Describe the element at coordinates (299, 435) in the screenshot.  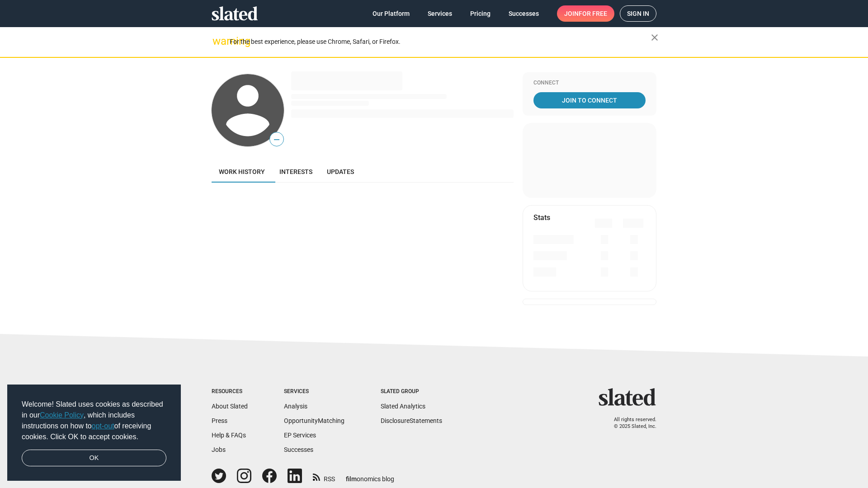
I see `a: EP Services` at that location.